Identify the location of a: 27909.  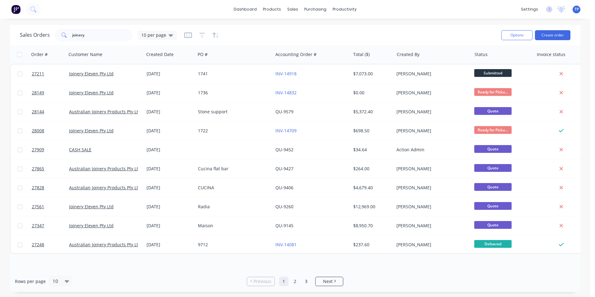
(50, 150).